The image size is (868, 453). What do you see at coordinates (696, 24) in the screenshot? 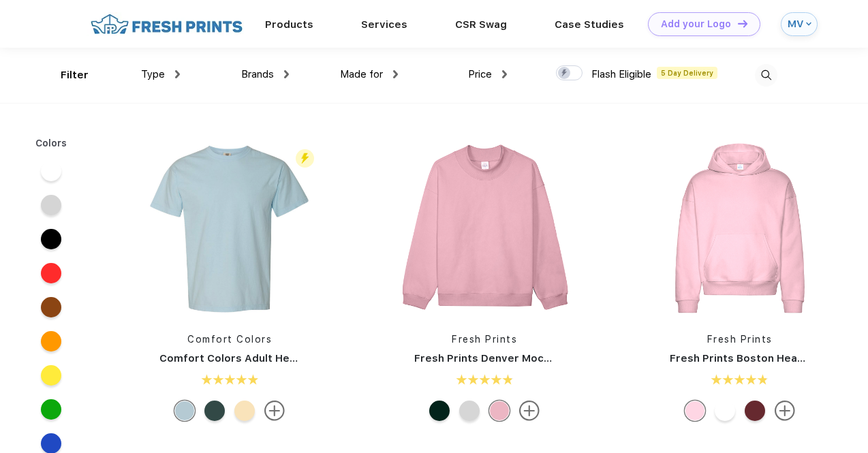
I see `div: Add your Logo` at bounding box center [696, 24].